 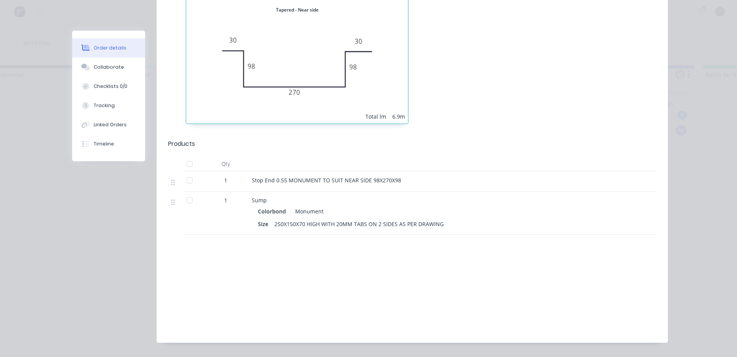 What do you see at coordinates (110, 48) in the screenshot?
I see `div: Order details` at bounding box center [110, 48].